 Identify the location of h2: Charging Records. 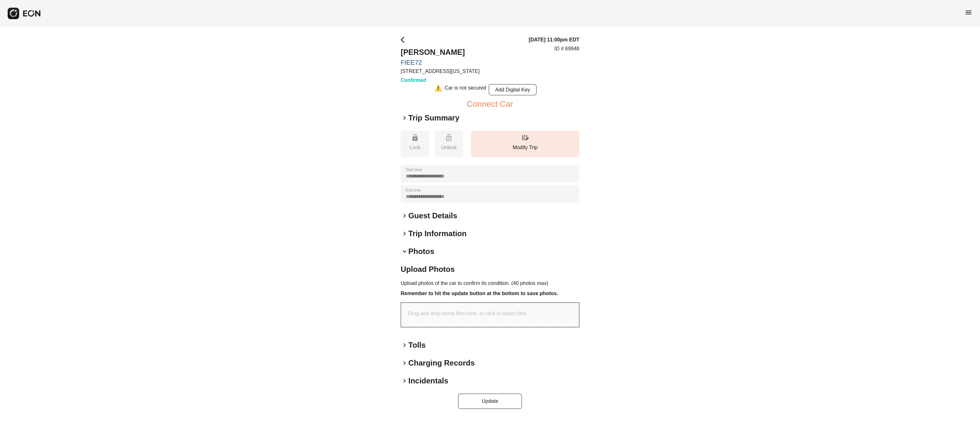
(442, 363).